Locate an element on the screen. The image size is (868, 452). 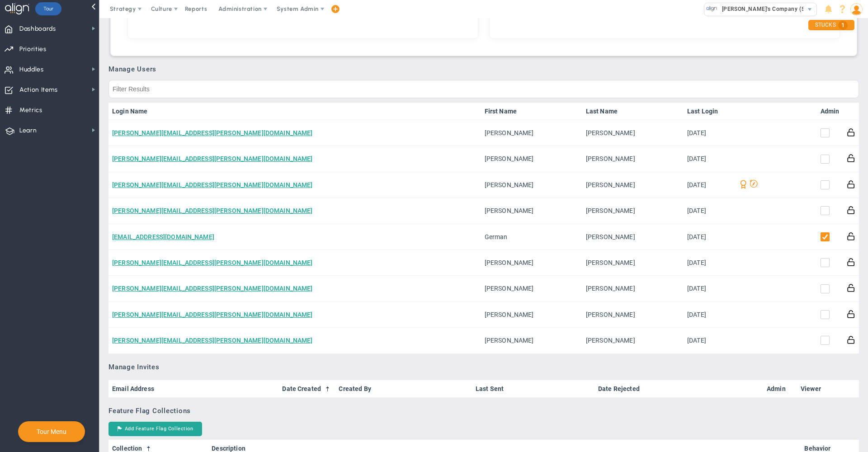
span: Priorities is located at coordinates (33, 49).